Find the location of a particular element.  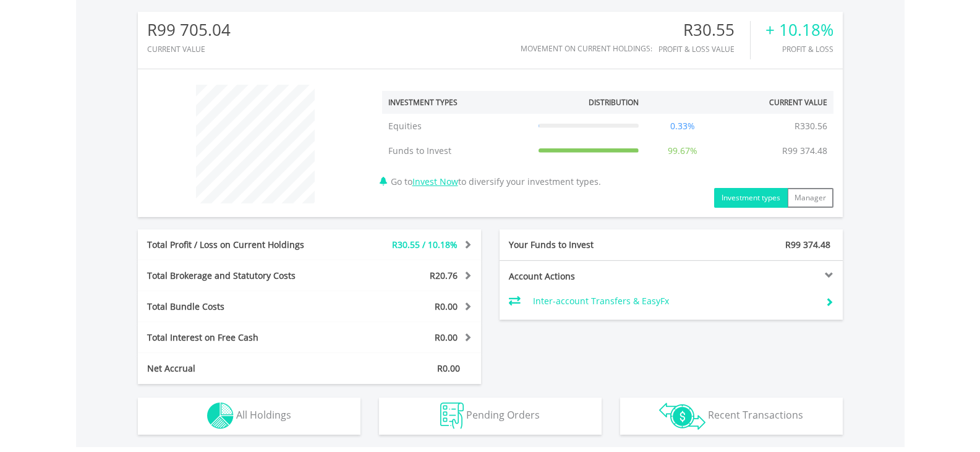

span: R30.55 / 10.18% is located at coordinates (425, 244).